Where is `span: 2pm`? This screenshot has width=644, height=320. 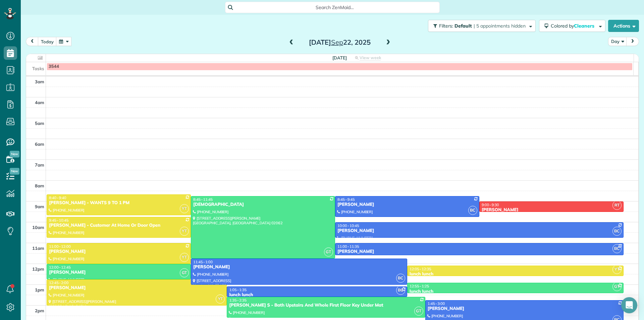 span: 2pm is located at coordinates (39, 310).